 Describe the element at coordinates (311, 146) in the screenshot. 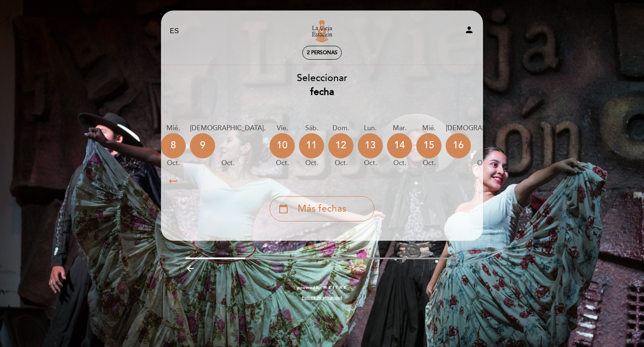

I see `div: 11` at that location.